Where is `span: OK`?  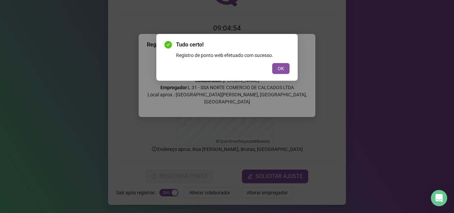
span: OK is located at coordinates (280, 69).